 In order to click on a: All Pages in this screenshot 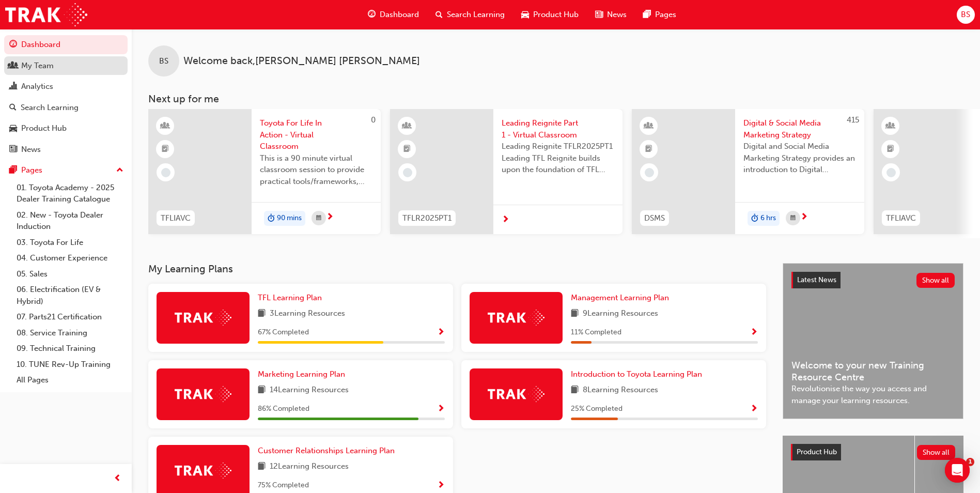, I will do `click(70, 380)`.